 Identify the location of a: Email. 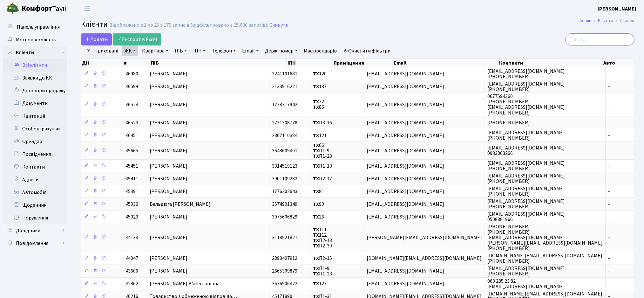
(250, 51).